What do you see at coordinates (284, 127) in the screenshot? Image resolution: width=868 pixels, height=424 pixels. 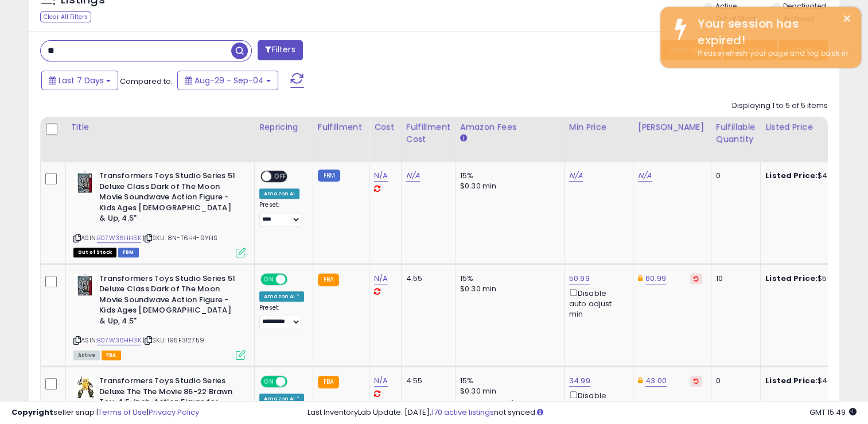 I see `div: Repricing` at bounding box center [284, 127].